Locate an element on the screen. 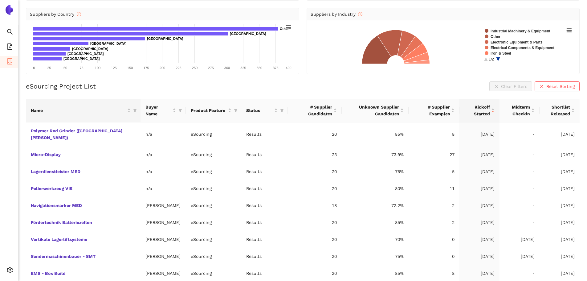 This screenshot has height=281, width=587. text: 325 is located at coordinates (243, 68).